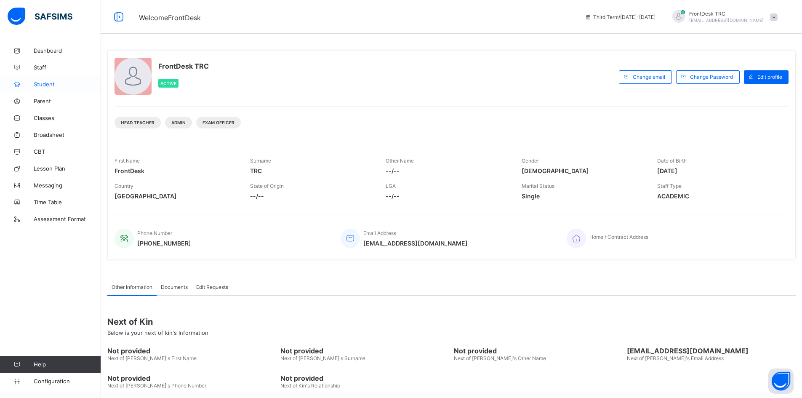 Image resolution: width=802 pixels, height=398 pixels. What do you see at coordinates (67, 51) in the screenshot?
I see `span: Dashboard` at bounding box center [67, 51].